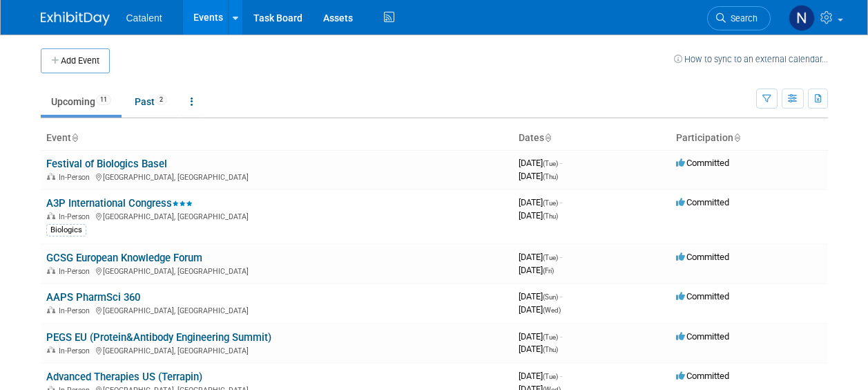  I want to click on th: Participation, so click(749, 138).